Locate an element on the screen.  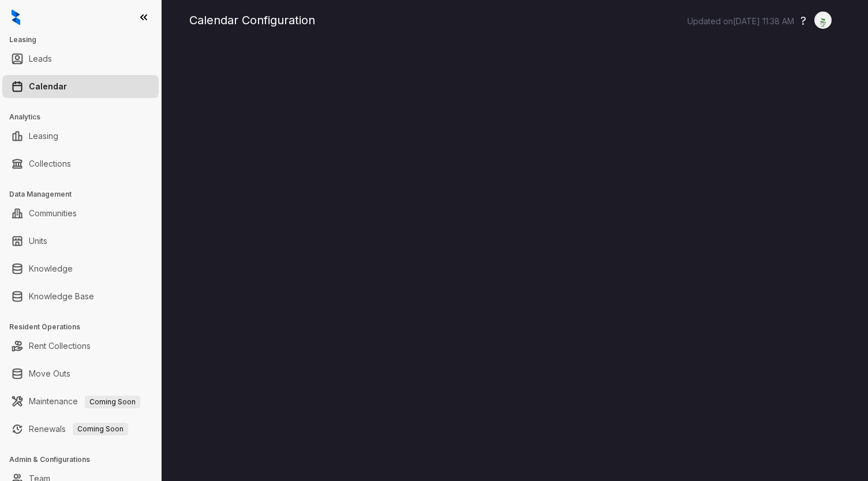
li: Knowledge is located at coordinates (80, 269).